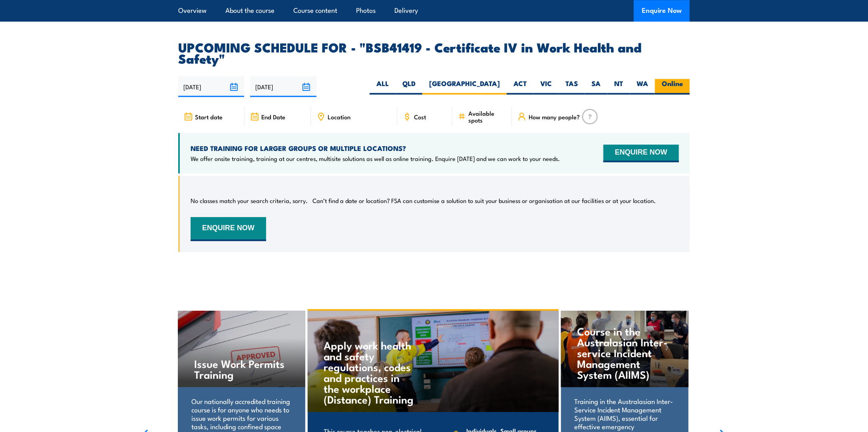  Describe the element at coordinates (209, 116) in the screenshot. I see `span: Start date` at that location.